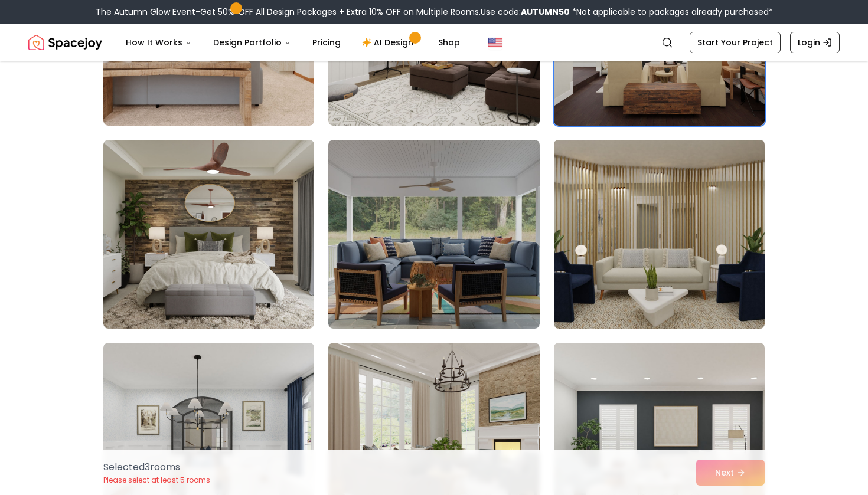 The width and height of the screenshot is (868, 495). What do you see at coordinates (434, 234) in the screenshot?
I see `img: Room room-47` at bounding box center [434, 234].